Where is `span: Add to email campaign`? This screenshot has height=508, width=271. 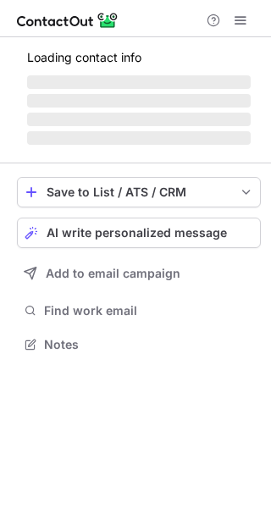
span: Add to email campaign is located at coordinates (113, 273).